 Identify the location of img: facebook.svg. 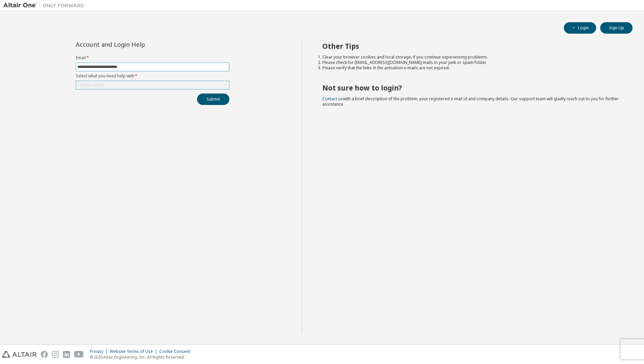
(44, 355).